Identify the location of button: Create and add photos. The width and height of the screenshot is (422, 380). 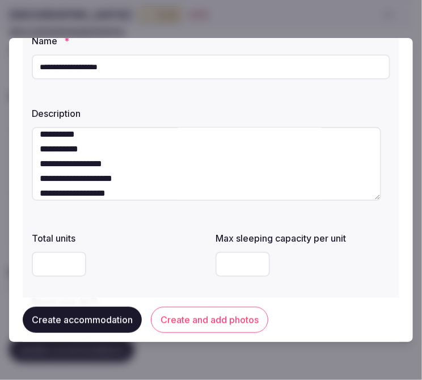
(209, 320).